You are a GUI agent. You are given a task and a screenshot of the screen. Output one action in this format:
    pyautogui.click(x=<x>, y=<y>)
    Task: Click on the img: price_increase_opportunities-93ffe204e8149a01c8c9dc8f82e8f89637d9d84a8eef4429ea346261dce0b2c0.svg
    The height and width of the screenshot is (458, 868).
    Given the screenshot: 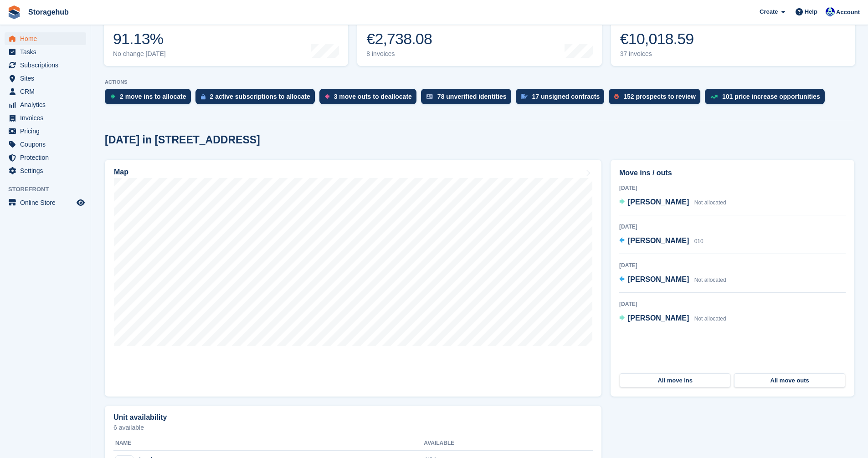 What is the action you would take?
    pyautogui.click(x=714, y=96)
    